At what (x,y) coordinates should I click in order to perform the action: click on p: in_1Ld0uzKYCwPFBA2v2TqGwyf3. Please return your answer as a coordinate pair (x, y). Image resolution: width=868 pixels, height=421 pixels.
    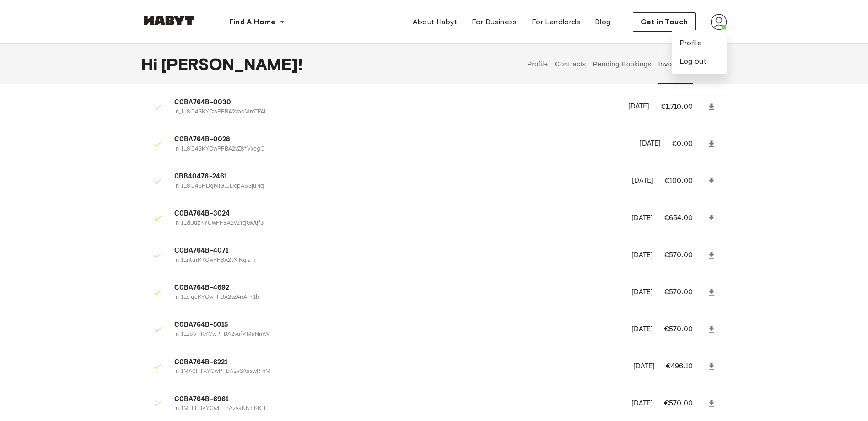
    Looking at the image, I should click on (398, 223).